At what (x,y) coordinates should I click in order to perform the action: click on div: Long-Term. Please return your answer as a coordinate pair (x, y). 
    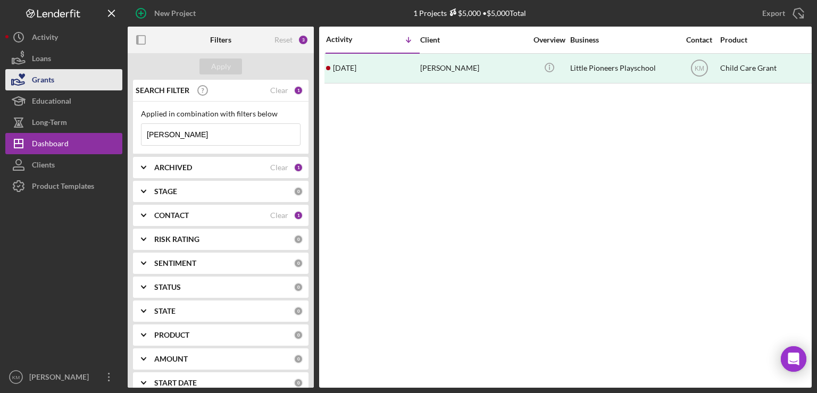
    Looking at the image, I should click on (49, 123).